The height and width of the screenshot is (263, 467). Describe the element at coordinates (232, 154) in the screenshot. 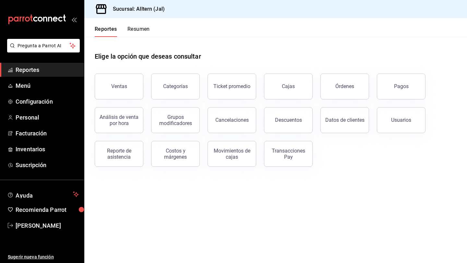

I see `div: Movimientos de cajas` at that location.